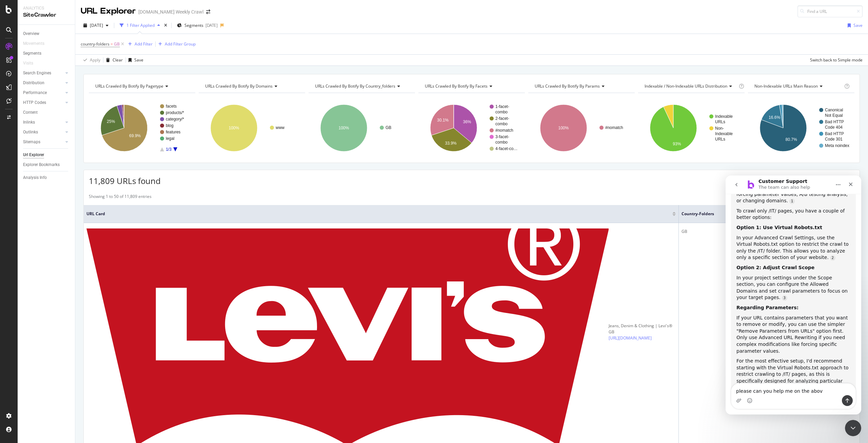  What do you see at coordinates (32, 63) in the screenshot?
I see `a: Visits` at bounding box center [32, 63].